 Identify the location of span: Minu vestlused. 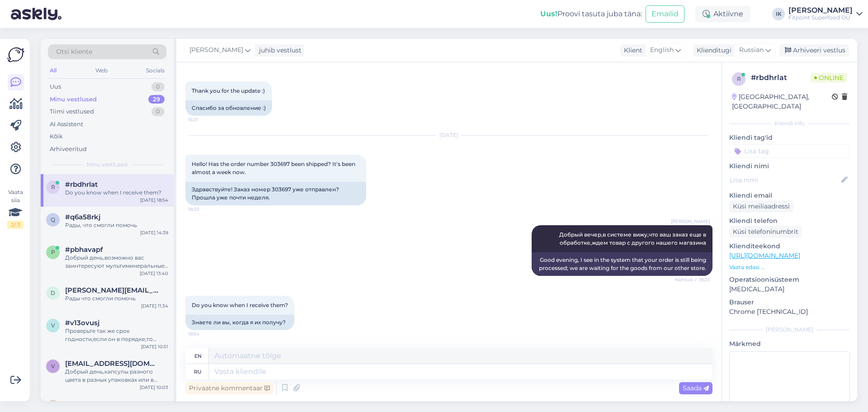
(107, 165).